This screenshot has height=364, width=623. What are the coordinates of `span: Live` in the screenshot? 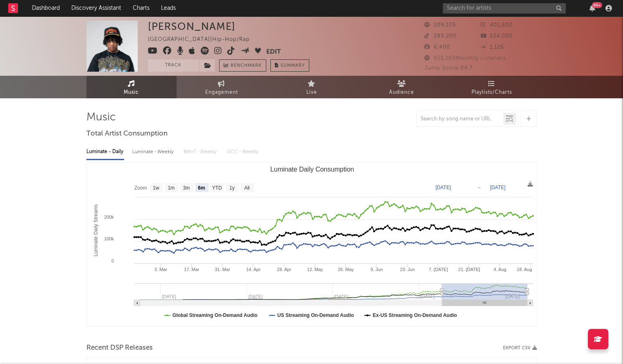 It's located at (312, 92).